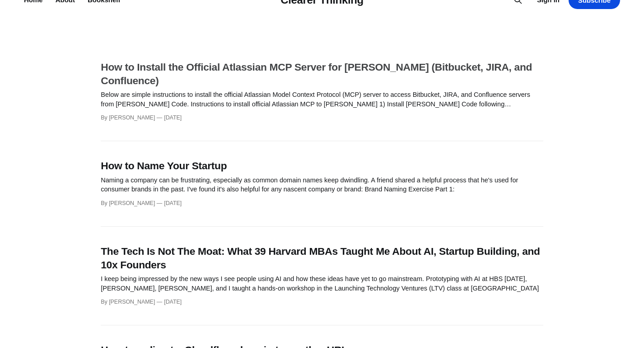 The width and height of the screenshot is (644, 348). I want to click on a: The Tech Is Not The Moat: What 39 Harvard MBAs Taught Me About AI, Startup Building, and 10x Foun..., so click(322, 275).